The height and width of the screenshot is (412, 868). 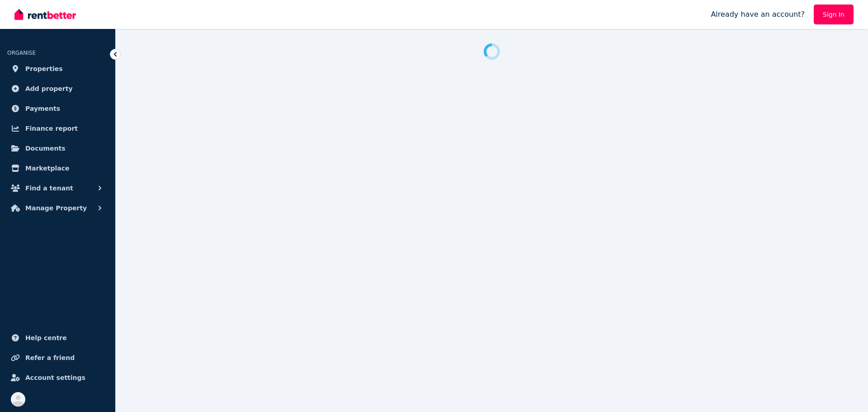 I want to click on span: Account settings, so click(x=55, y=378).